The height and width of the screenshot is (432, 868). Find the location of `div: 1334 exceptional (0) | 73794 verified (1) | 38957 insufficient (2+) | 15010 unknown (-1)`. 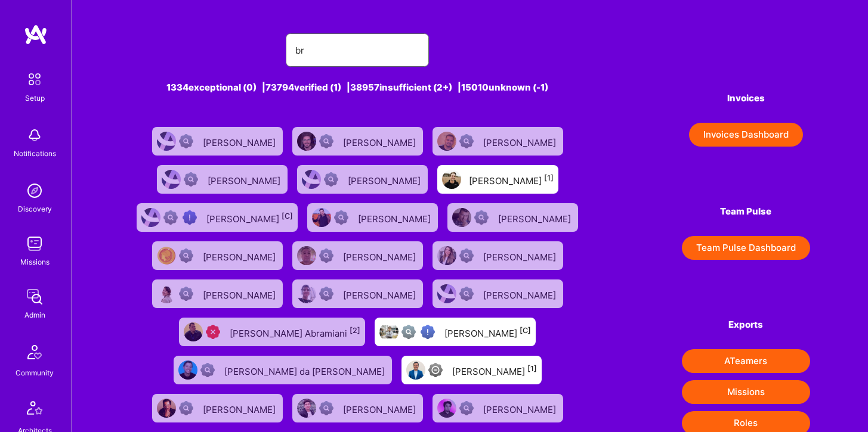

div: 1334 exceptional (0) | 73794 verified (1) | 38957 insufficient (2+) | 15010 unknown (-1) is located at coordinates (357, 87).